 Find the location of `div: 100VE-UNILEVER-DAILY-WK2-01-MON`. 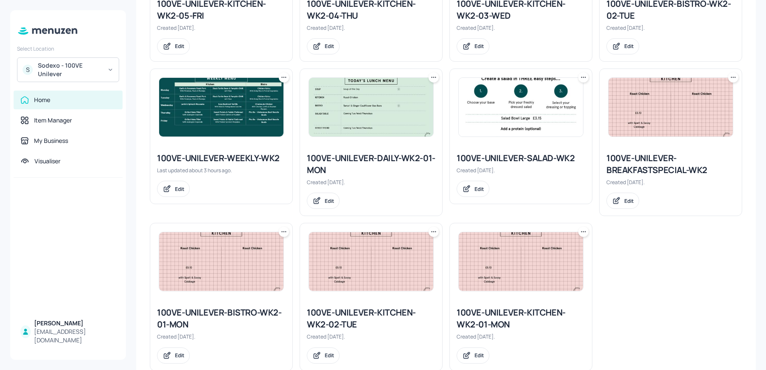

div: 100VE-UNILEVER-DAILY-WK2-01-MON is located at coordinates (371, 164).